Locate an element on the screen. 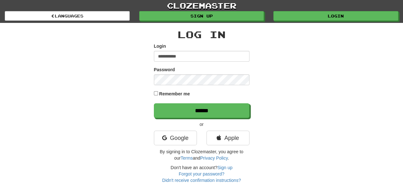 This screenshot has width=403, height=186. a: Languages is located at coordinates (67, 16).